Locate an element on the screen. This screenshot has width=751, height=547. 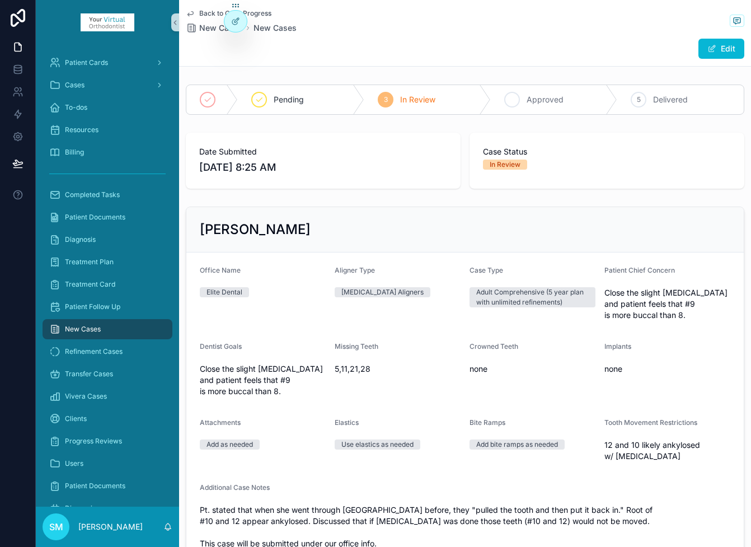
span: Billing is located at coordinates (74, 152).